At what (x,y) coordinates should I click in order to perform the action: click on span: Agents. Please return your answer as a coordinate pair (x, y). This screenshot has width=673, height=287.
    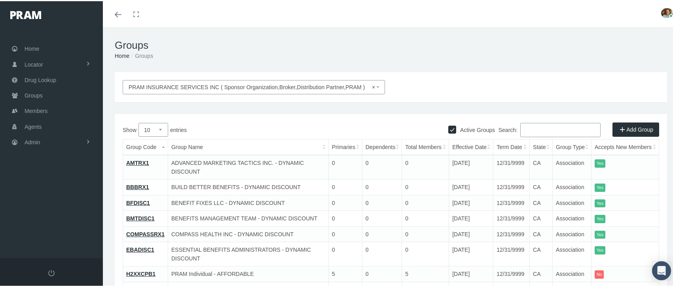
    Looking at the image, I should click on (33, 125).